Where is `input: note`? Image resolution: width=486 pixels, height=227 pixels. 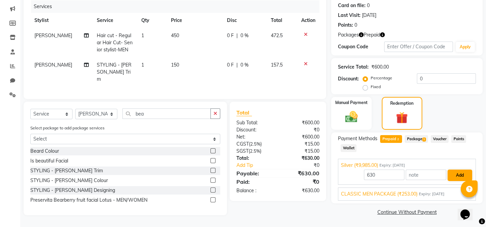
input: note is located at coordinates (426, 174).